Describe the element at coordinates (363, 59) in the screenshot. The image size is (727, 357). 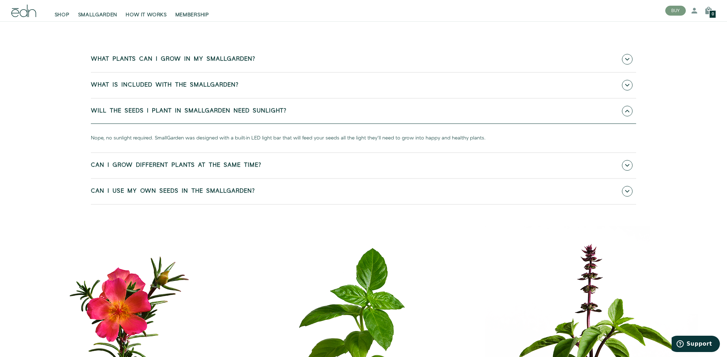
I see `a: What plants can I grow in my SmallGarden?` at that location.